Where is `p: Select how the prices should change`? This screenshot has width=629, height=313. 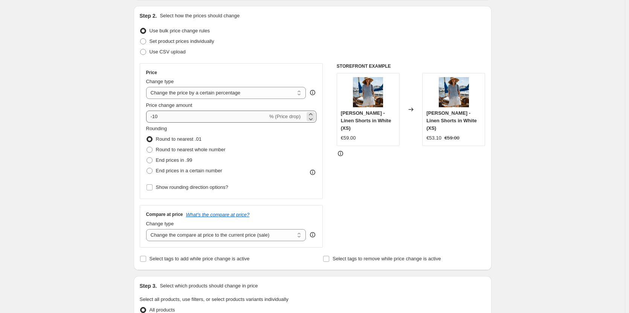
p: Select how the prices should change is located at coordinates (200, 16).